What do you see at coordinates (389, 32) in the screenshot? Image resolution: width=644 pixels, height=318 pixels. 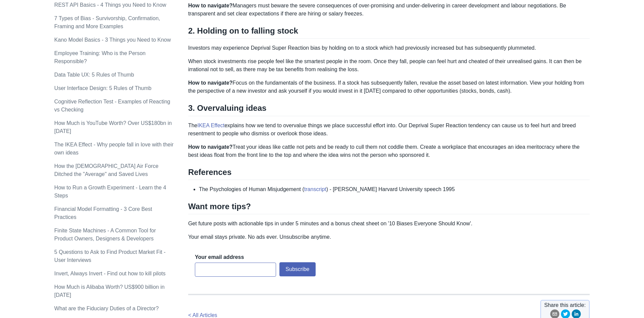 I see `h2: 2. Holding on to falling stock` at bounding box center [389, 32].